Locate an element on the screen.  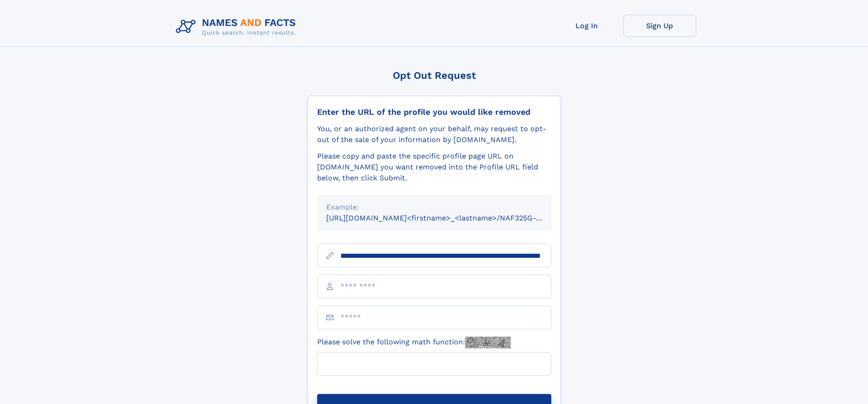
div: Opt Out Request is located at coordinates (434, 76).